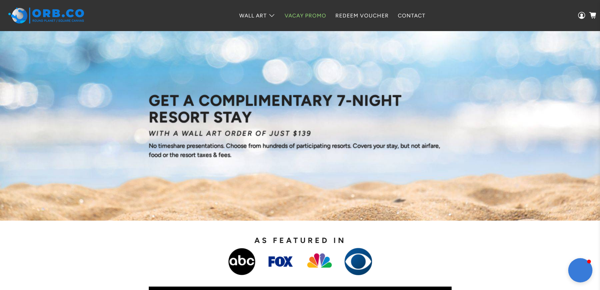 This screenshot has width=600, height=290. Describe the element at coordinates (412, 16) in the screenshot. I see `a: Contact` at that location.